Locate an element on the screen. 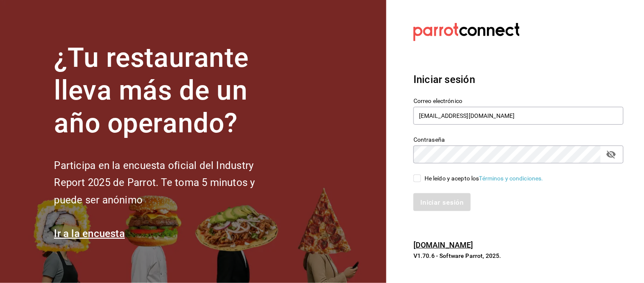  font: Iniciar sesión is located at coordinates (444, 80).